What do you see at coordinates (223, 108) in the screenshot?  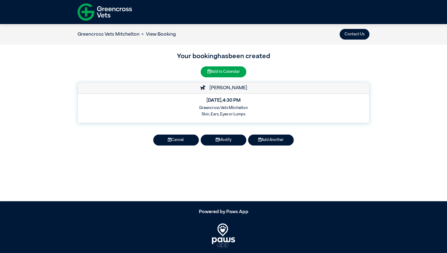 I see `h6: Greencross Vets Mitchelton` at bounding box center [223, 108].